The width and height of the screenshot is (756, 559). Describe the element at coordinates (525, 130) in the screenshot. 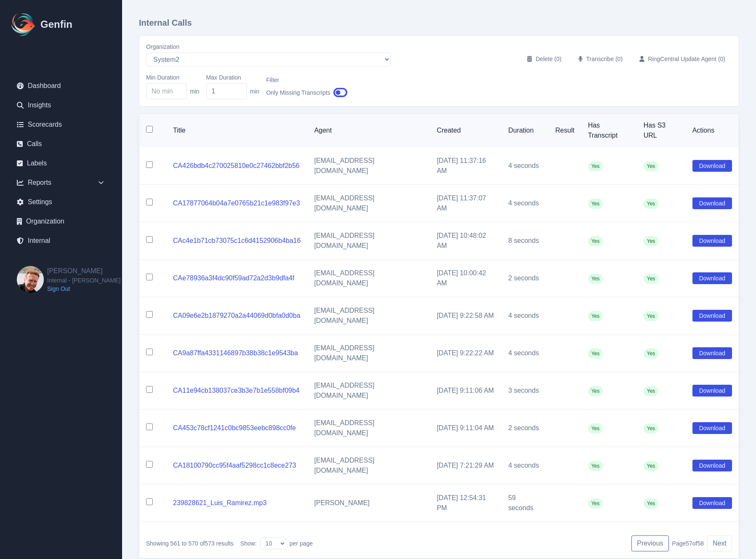

I see `th: Duration` at that location.